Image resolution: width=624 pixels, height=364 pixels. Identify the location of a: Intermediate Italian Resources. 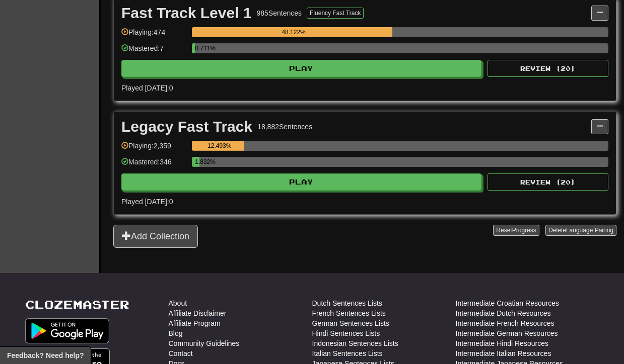
(503, 354).